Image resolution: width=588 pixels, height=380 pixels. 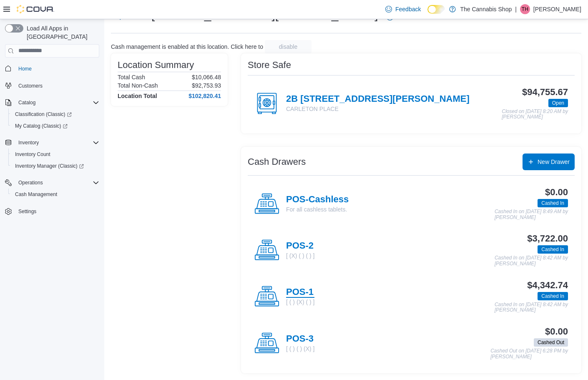 What do you see at coordinates (52, 86) in the screenshot?
I see `button: Customers` at bounding box center [52, 86].